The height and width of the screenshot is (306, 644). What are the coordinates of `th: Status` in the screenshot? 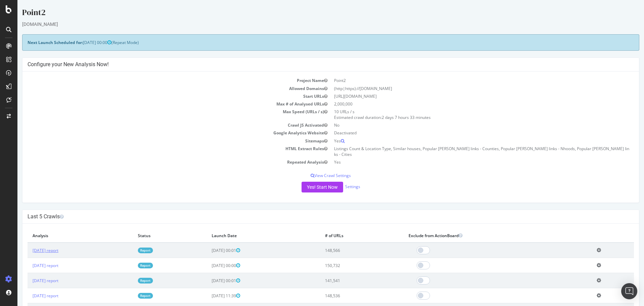 It's located at (152, 236).